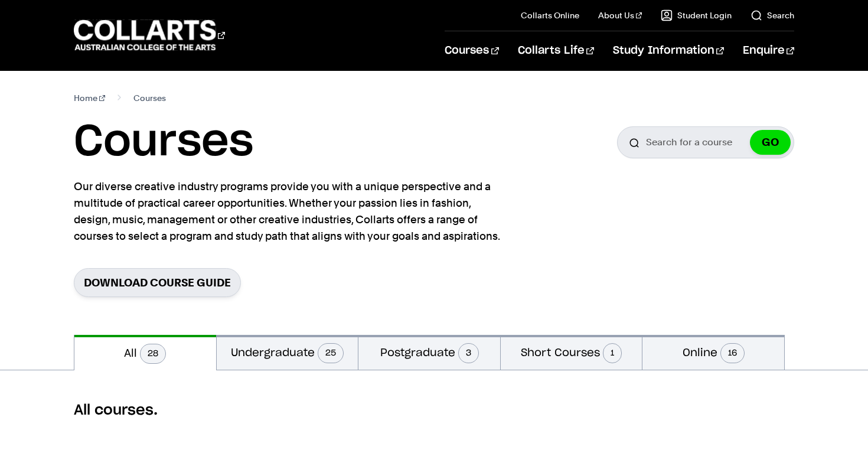 The width and height of the screenshot is (868, 453). What do you see at coordinates (149, 98) in the screenshot?
I see `span: Courses` at bounding box center [149, 98].